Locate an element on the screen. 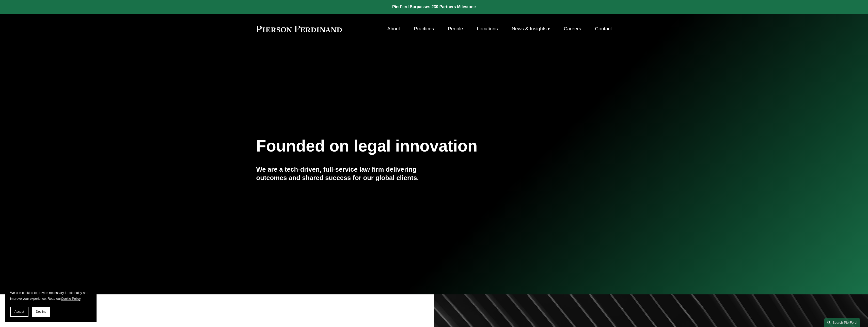  span: News & Insights is located at coordinates (529, 29).